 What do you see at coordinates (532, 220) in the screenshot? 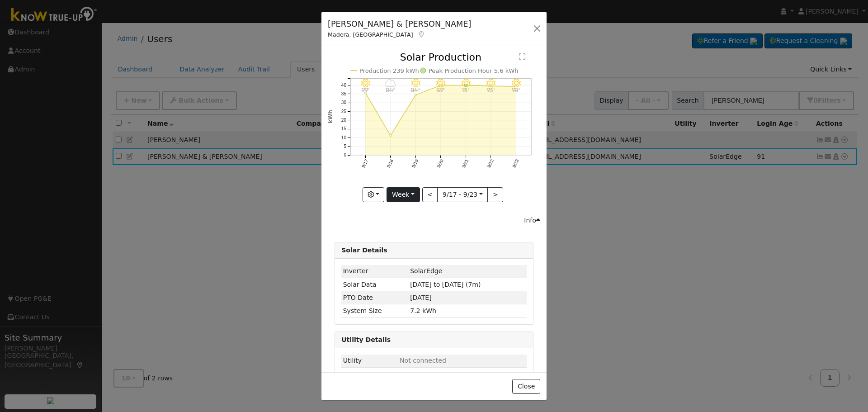
I see `div: Info` at bounding box center [532, 220].